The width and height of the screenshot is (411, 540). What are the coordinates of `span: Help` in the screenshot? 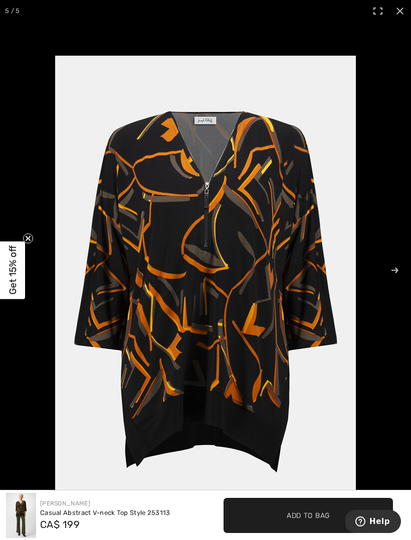 It's located at (34, 12).